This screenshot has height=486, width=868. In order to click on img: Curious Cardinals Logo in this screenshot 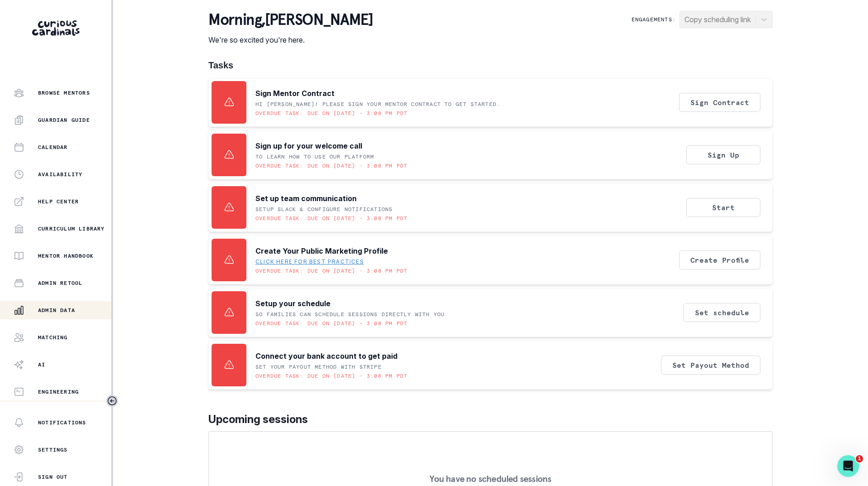, I will do `click(56, 28)`.